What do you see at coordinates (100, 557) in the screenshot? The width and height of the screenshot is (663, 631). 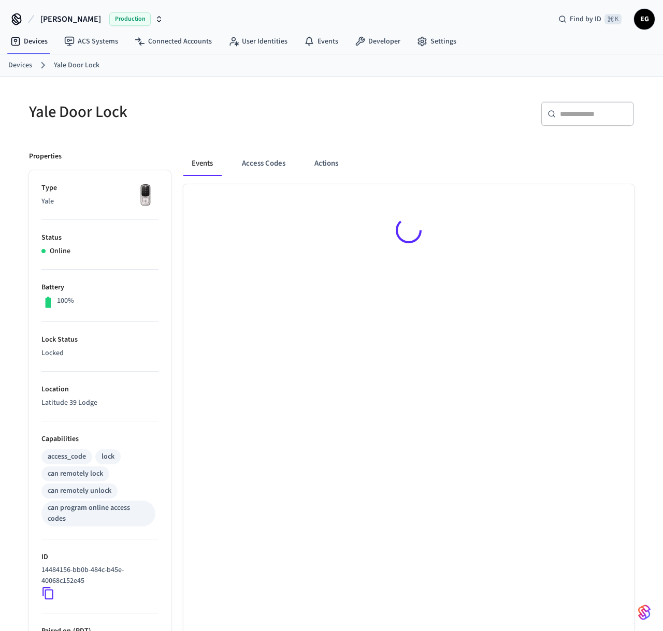 I see `p: ID` at bounding box center [100, 557].